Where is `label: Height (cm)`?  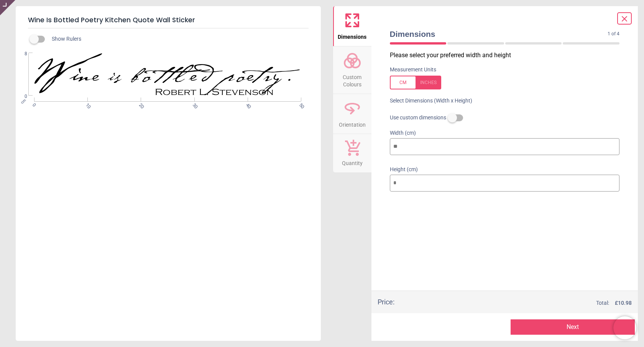 label: Height (cm) is located at coordinates (505, 169).